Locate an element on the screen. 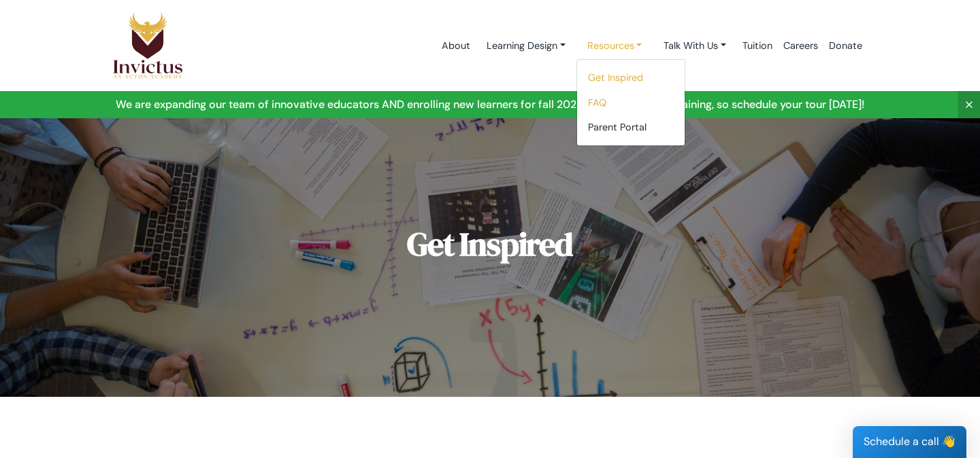 This screenshot has width=980, height=458. div: Learning Design is located at coordinates (631, 103).